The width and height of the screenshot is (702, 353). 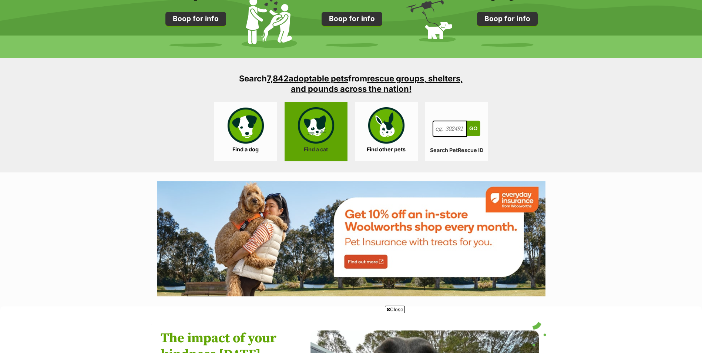 I want to click on button: Go, so click(x=473, y=128).